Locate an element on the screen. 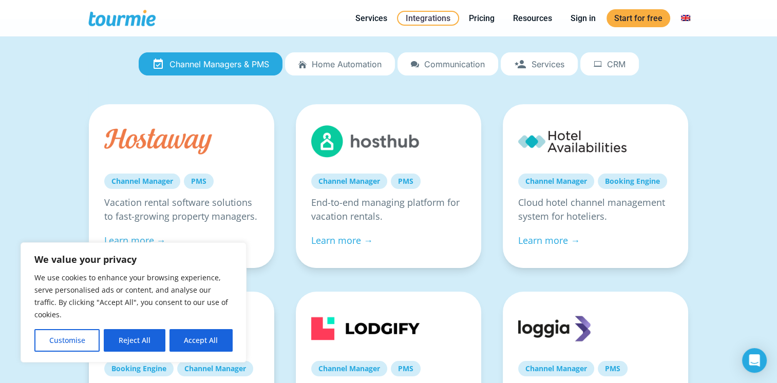 Image resolution: width=777 pixels, height=383 pixels. a: Start for free is located at coordinates (638, 18).